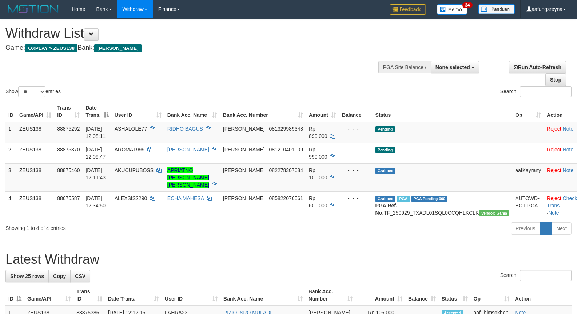 Image resolution: width=577 pixels, height=314 pixels. I want to click on span: None selected, so click(452, 67).